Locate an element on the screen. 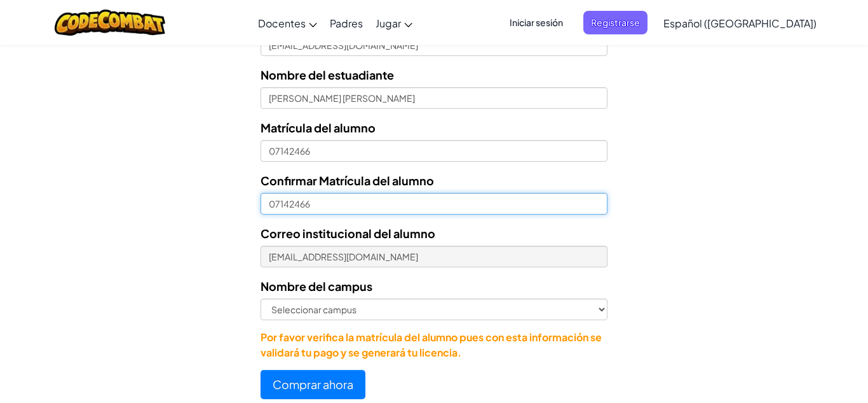 The height and width of the screenshot is (403, 868). label: Confirmar Matrícula del alumno is located at coordinates (347, 180).